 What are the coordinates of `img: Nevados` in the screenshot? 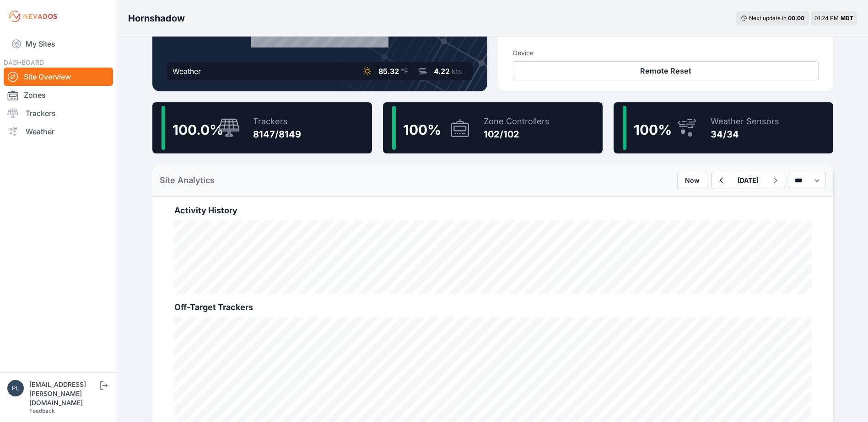 It's located at (33, 16).